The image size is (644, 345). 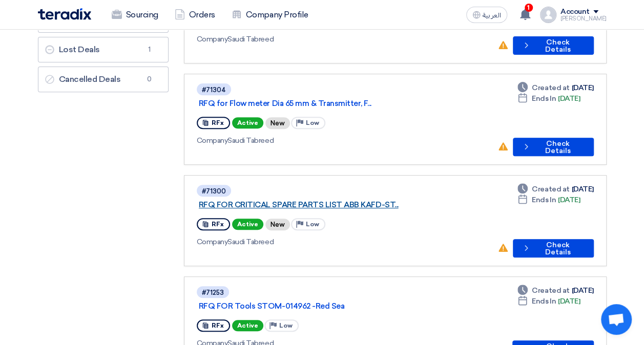 I want to click on img: Teradix logo, so click(x=64, y=14).